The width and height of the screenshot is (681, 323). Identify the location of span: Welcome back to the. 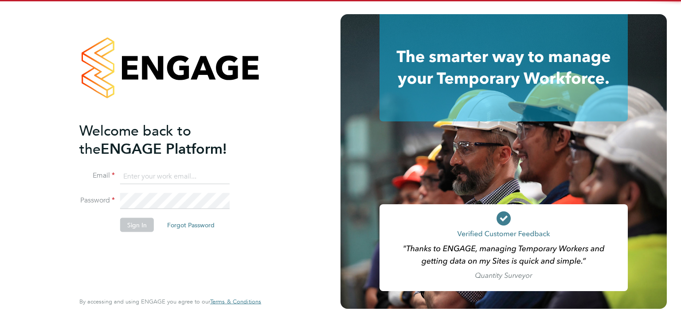
(135, 140).